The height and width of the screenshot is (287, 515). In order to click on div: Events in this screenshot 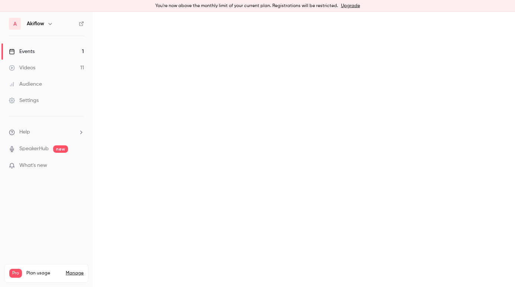, I will do `click(22, 52)`.